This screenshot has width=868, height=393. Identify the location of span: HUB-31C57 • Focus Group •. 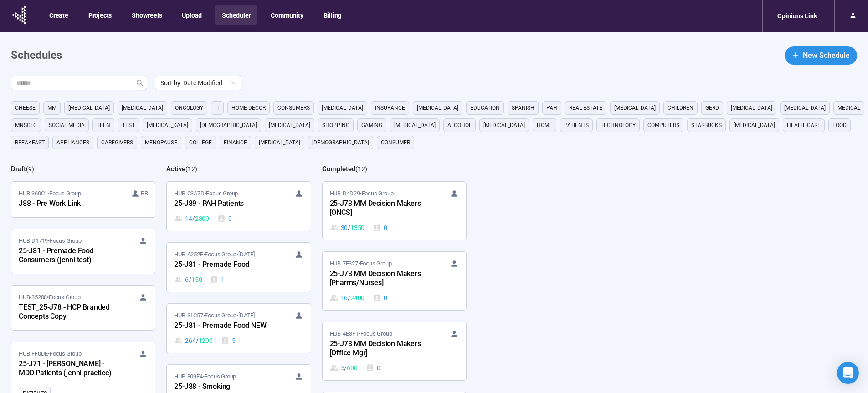
(214, 316).